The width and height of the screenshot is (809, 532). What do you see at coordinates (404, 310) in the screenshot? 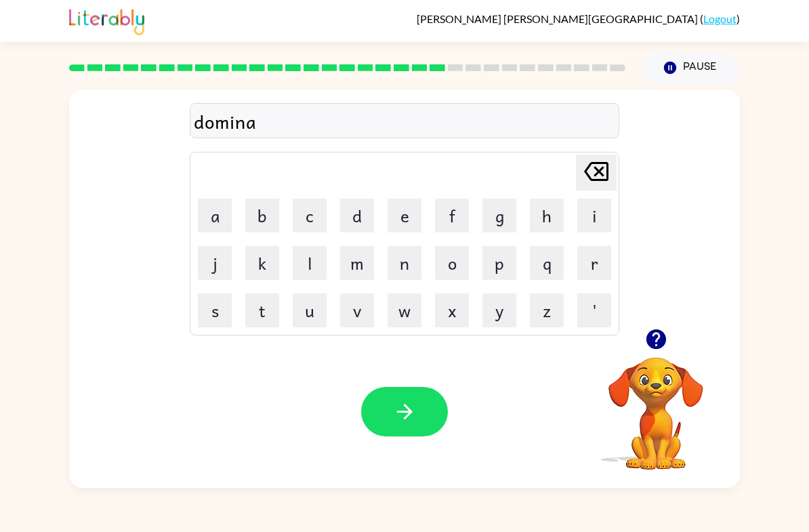
I see `button: w` at bounding box center [404, 310].